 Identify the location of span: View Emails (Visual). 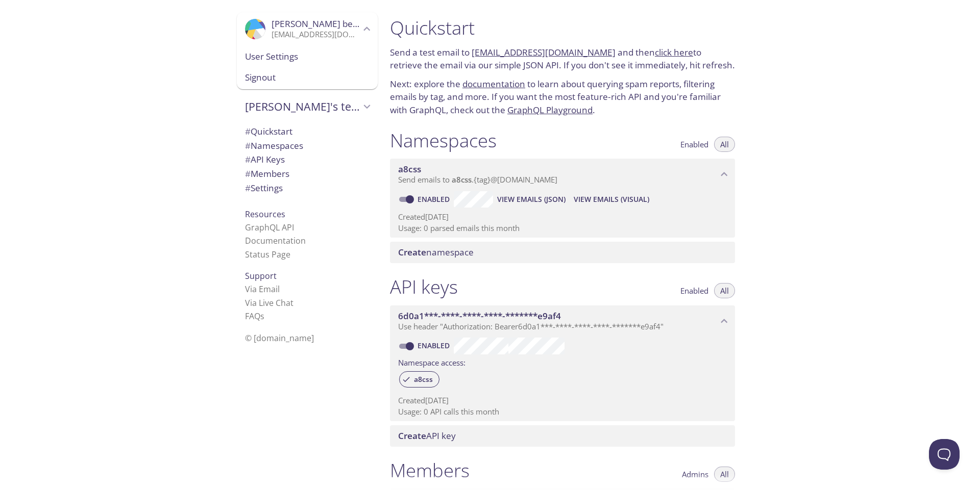
(611, 200).